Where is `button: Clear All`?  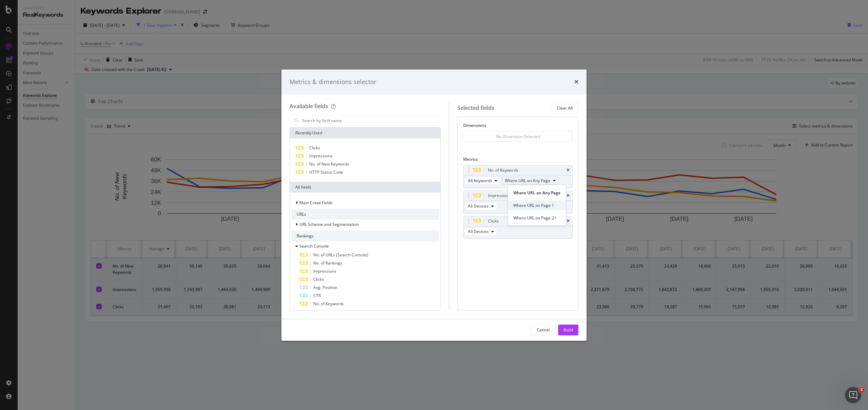 button: Clear All is located at coordinates (564, 108).